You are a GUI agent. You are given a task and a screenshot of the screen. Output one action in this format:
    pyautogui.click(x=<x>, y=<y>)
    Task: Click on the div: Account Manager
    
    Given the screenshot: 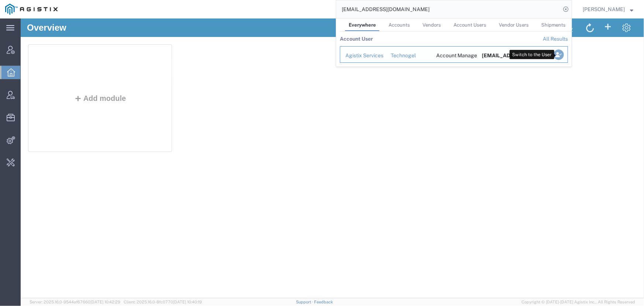 What is the action you would take?
    pyautogui.click(x=454, y=55)
    